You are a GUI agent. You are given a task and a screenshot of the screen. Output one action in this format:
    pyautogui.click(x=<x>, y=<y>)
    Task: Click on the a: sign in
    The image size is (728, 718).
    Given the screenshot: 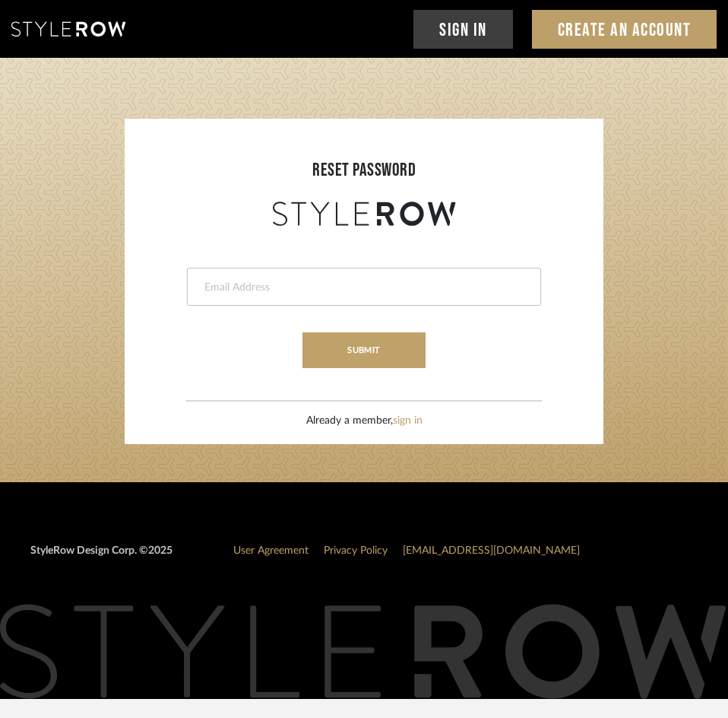 What is the action you would take?
    pyautogui.click(x=408, y=421)
    